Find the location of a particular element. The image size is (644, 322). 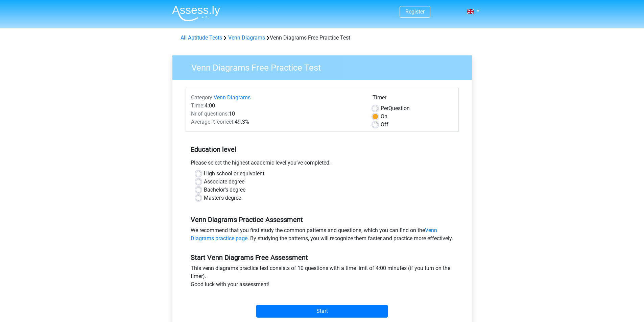

div: 4:00 is located at coordinates (277, 106).